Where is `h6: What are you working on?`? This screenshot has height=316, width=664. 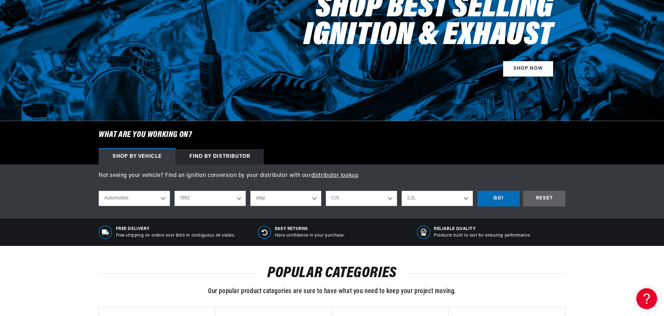
h6: What are you working on? is located at coordinates (332, 135).